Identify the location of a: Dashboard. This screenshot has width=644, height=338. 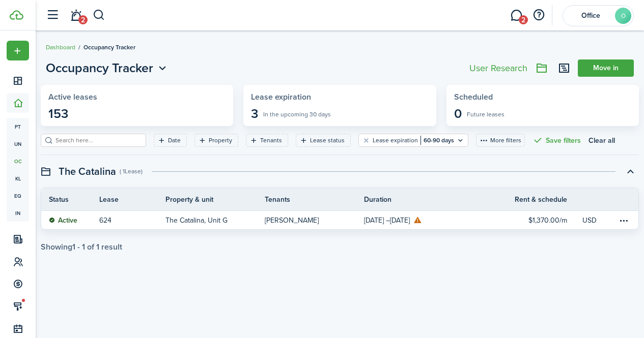
(61, 47).